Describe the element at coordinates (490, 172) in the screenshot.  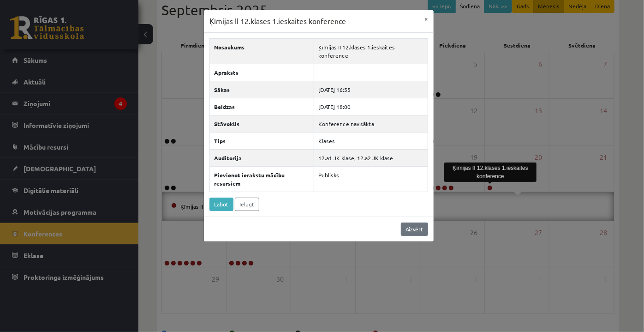
I see `div: Ķīmijas II 12.klases 1.ieskaites konference` at that location.